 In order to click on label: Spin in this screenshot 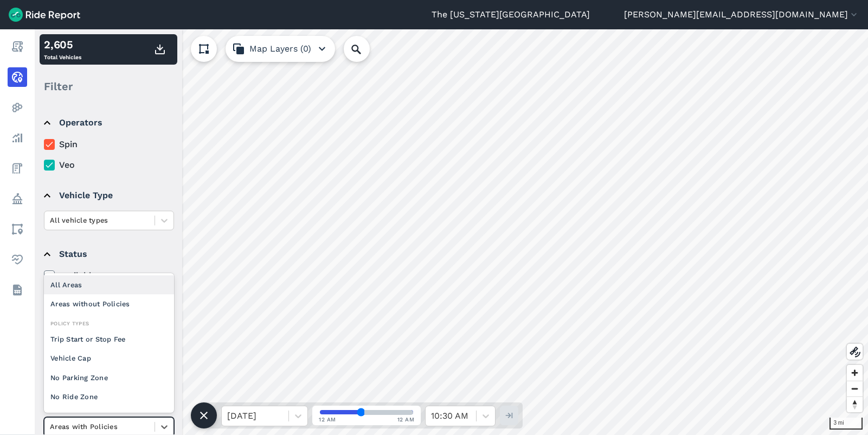, I will do `click(109, 144)`.